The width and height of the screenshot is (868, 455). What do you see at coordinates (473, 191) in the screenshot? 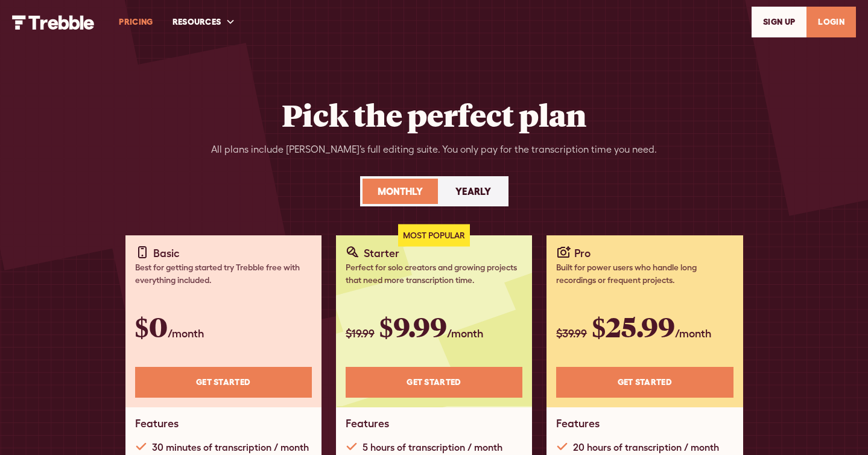
I see `div: Yearly` at bounding box center [473, 191].